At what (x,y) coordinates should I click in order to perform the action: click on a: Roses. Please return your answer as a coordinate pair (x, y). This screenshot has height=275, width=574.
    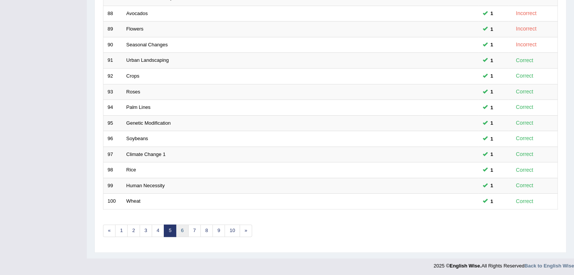
    Looking at the image, I should click on (133, 92).